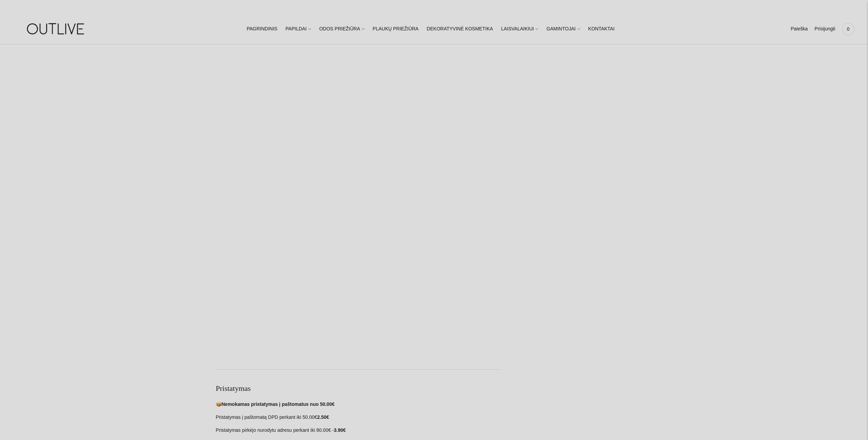 The image size is (868, 440). What do you see at coordinates (358, 388) in the screenshot?
I see `h2: Pristatymas` at bounding box center [358, 388].